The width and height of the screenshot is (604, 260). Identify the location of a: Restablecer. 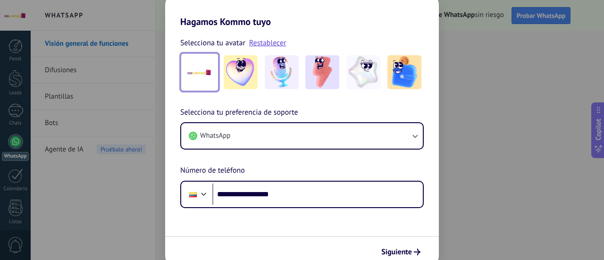
(267, 43).